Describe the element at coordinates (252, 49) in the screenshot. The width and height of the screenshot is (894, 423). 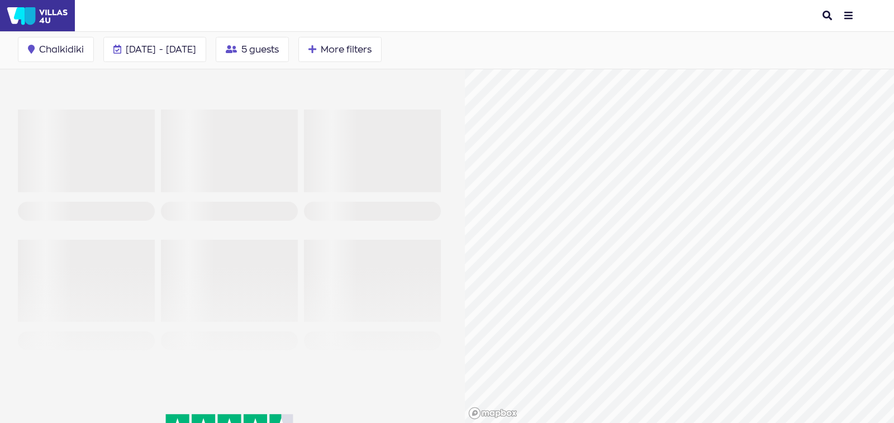
I see `button: 5 guests` at that location.